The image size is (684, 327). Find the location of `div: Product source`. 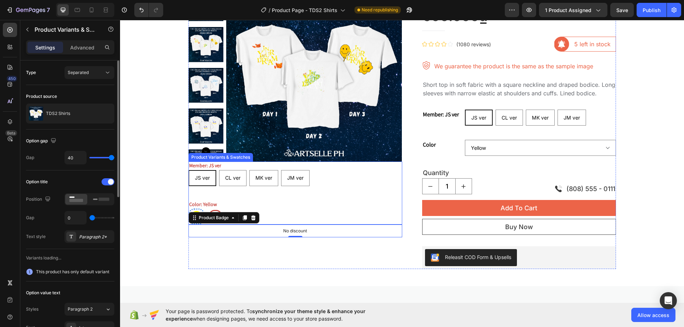

div: Product source is located at coordinates (41, 97).